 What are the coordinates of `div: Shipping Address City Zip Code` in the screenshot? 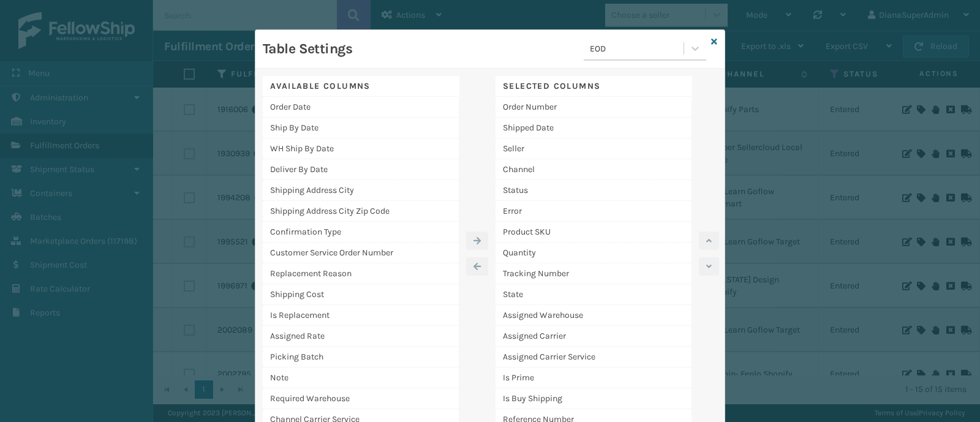 It's located at (361, 212).